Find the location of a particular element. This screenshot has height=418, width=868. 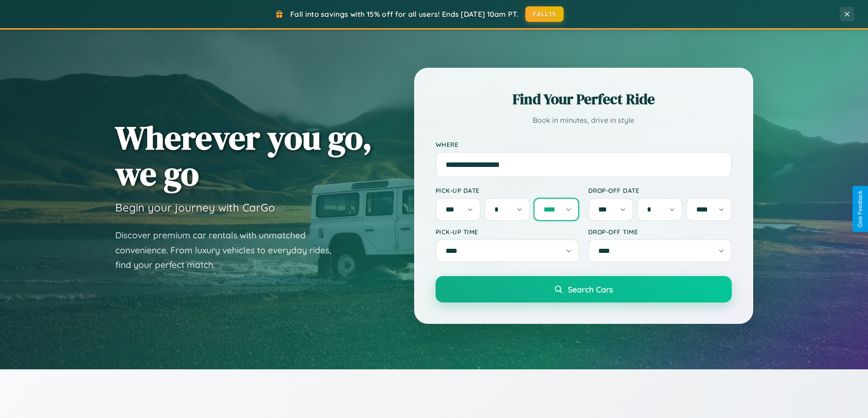

label: Drop-off Date is located at coordinates (659, 190).